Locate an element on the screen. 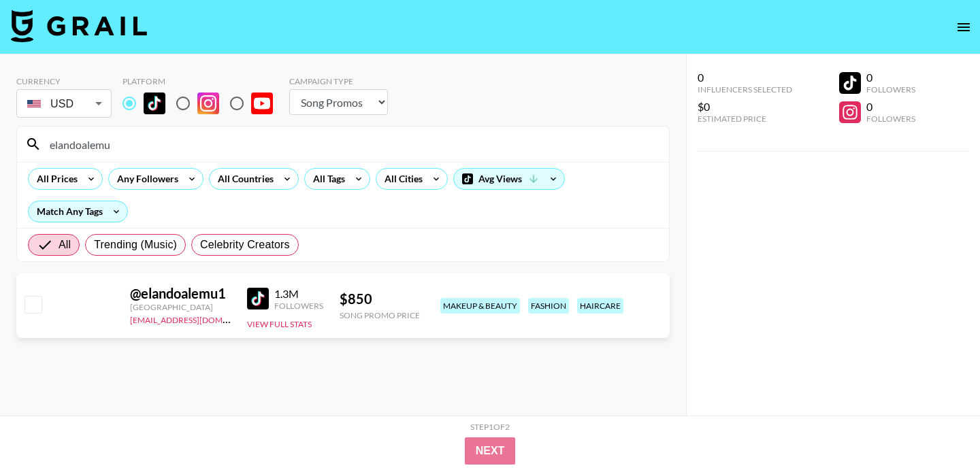 The width and height of the screenshot is (980, 470). span: All is located at coordinates (65, 245).